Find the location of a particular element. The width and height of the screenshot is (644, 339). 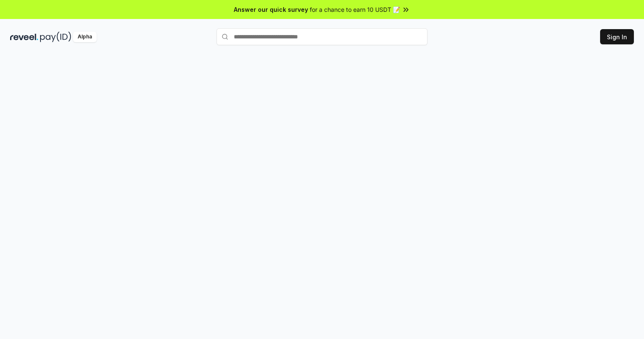

img: reveel_dark is located at coordinates (24, 37).